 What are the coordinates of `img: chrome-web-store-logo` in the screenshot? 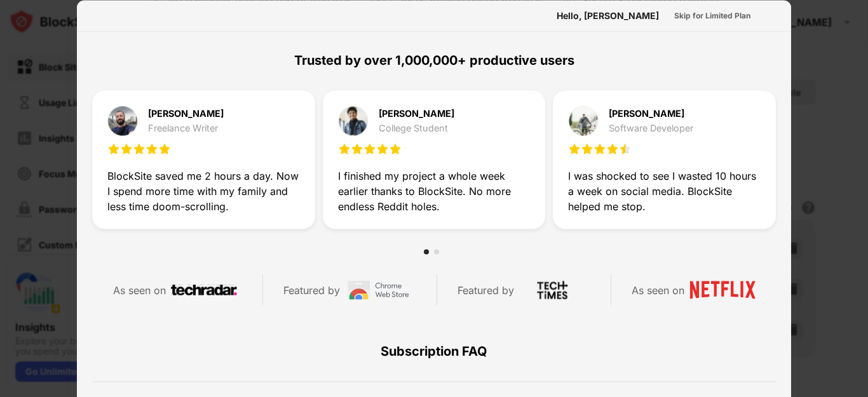 It's located at (378, 290).